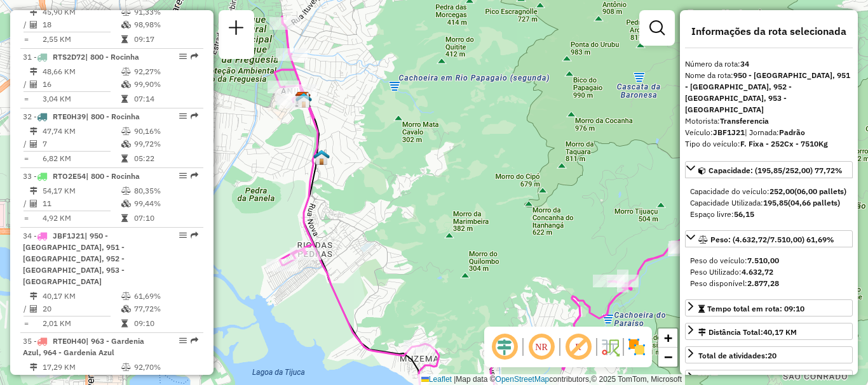 The image size is (868, 385). I want to click on td: 2,55 KM, so click(82, 40).